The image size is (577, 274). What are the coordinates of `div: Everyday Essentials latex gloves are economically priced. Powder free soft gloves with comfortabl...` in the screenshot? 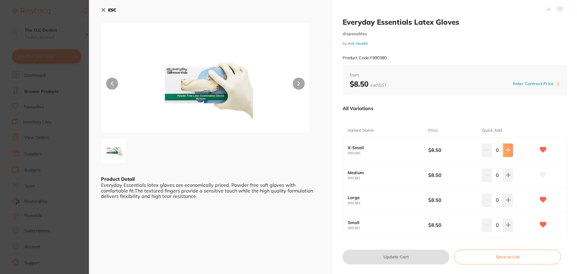 It's located at (211, 190).